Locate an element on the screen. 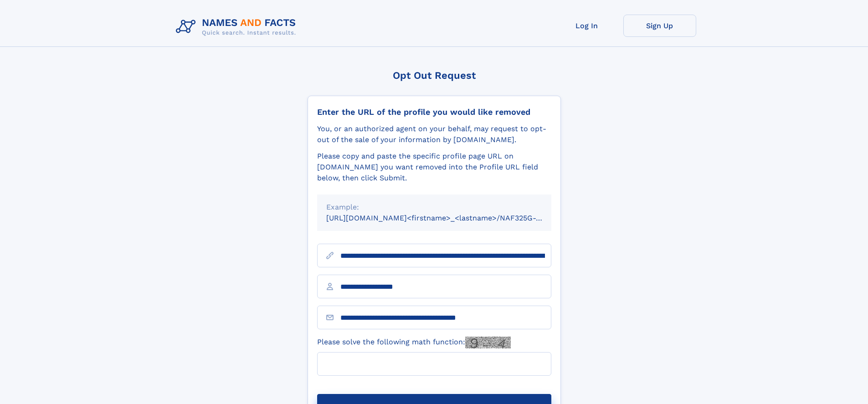 The image size is (868, 404). a: Sign Up is located at coordinates (660, 26).